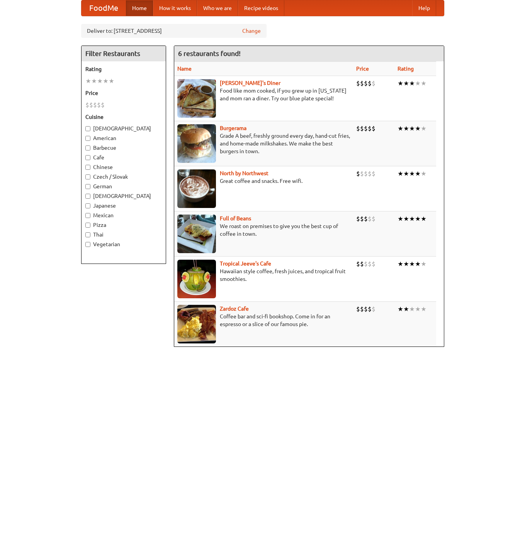 Image resolution: width=525 pixels, height=546 pixels. I want to click on input: German, so click(88, 186).